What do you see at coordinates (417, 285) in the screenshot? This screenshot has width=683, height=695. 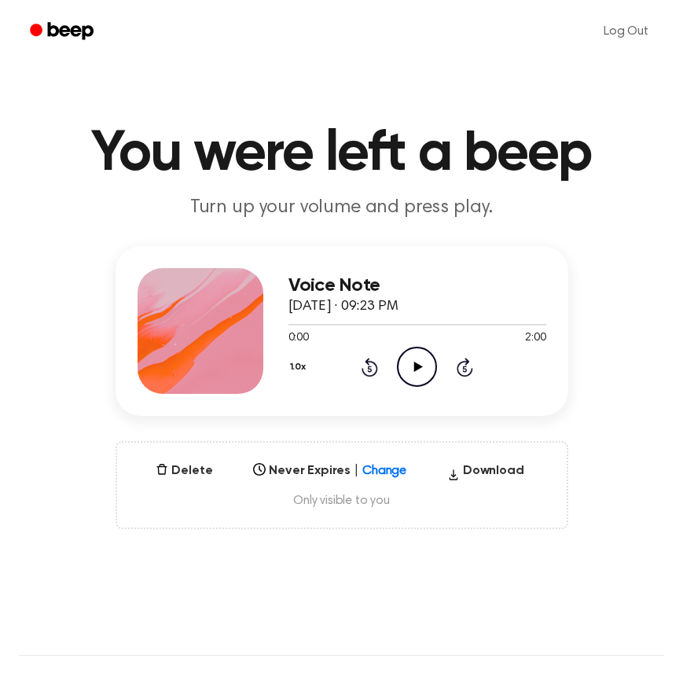 I see `h3: Voice Note` at bounding box center [417, 285].